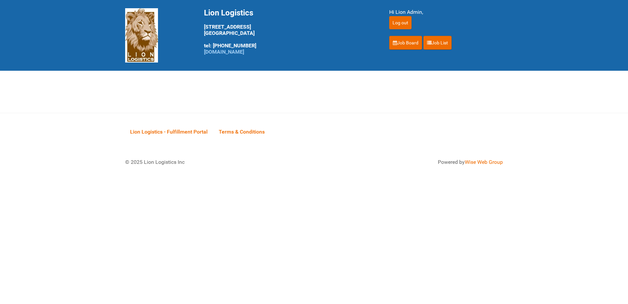 The width and height of the screenshot is (628, 304). Describe the element at coordinates (401, 23) in the screenshot. I see `input: Log out` at that location.